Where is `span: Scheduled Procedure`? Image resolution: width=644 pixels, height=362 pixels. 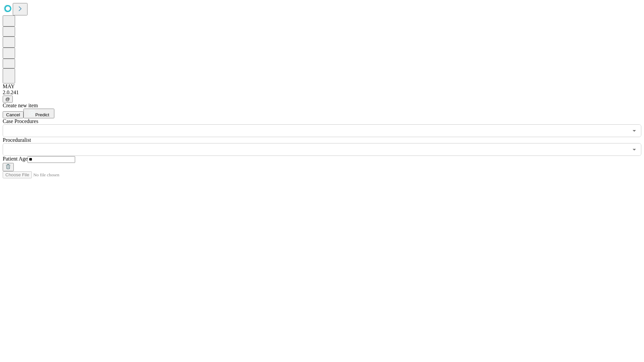
span: Scheduled Procedure is located at coordinates (21, 121).